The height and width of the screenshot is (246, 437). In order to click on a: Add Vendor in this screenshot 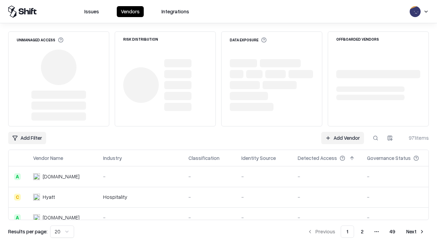, I will do `click(342, 138)`.